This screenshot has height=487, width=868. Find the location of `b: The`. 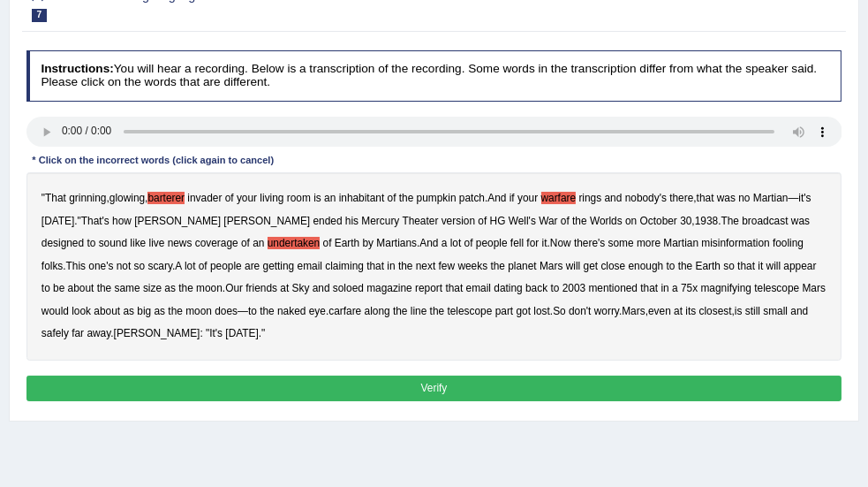

b: The is located at coordinates (730, 220).